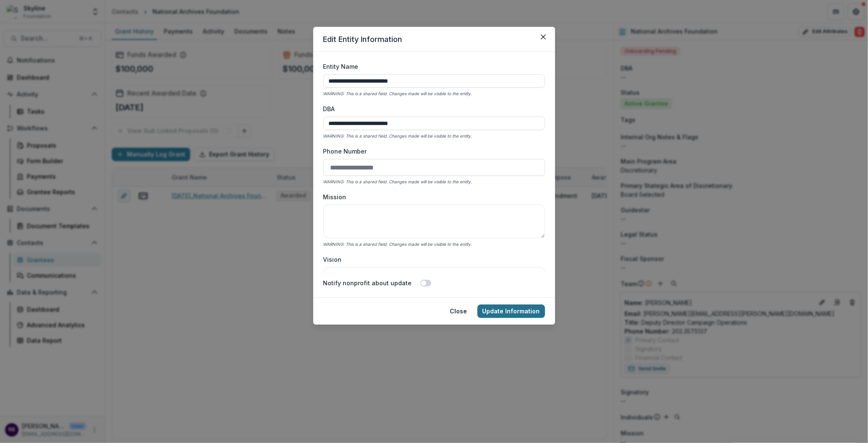  Describe the element at coordinates (432, 259) in the screenshot. I see `label: Vision` at that location.